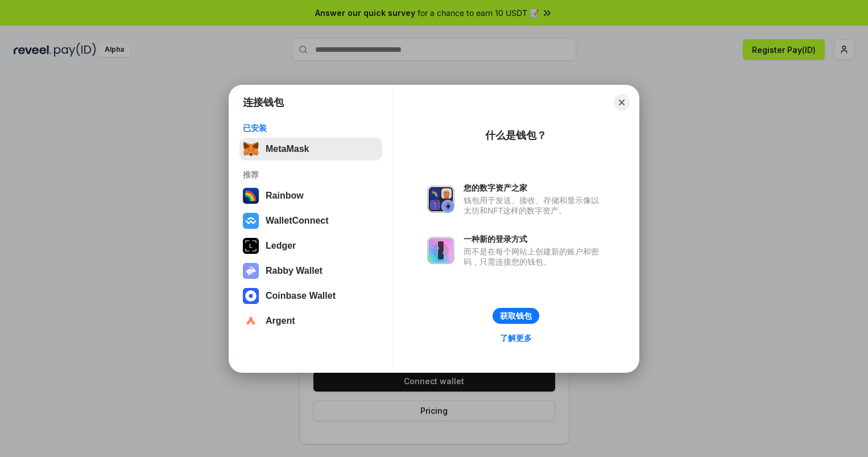 Image resolution: width=868 pixels, height=457 pixels. What do you see at coordinates (311, 321) in the screenshot?
I see `button: Argent` at bounding box center [311, 321].